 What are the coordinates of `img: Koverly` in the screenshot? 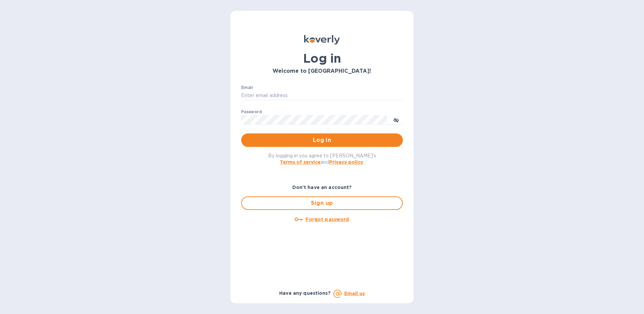 It's located at (322, 40).